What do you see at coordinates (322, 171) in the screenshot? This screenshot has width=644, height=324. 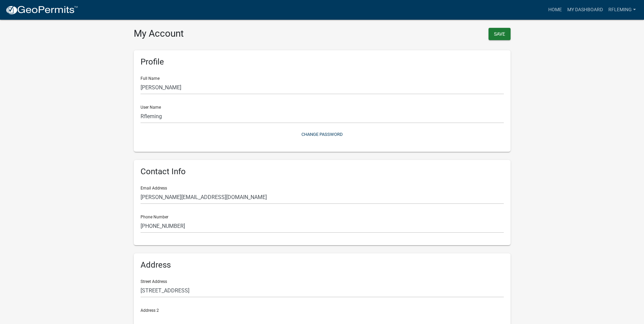 I see `h6: Contact Info` at bounding box center [322, 171].